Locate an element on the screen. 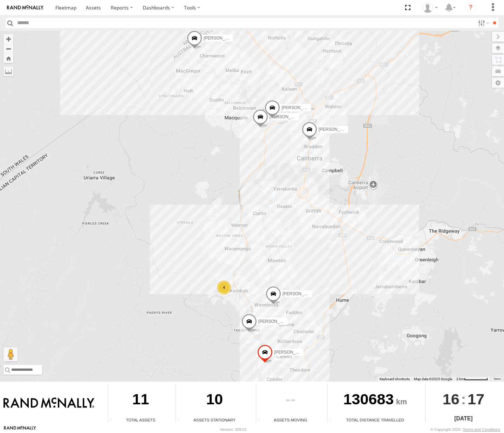  div: 130683 is located at coordinates (375, 401).